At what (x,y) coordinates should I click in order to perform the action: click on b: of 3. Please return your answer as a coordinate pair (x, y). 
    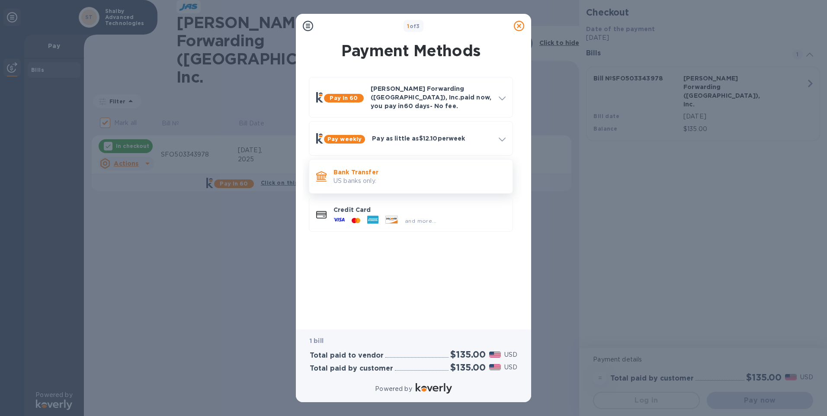
    Looking at the image, I should click on (414, 26).